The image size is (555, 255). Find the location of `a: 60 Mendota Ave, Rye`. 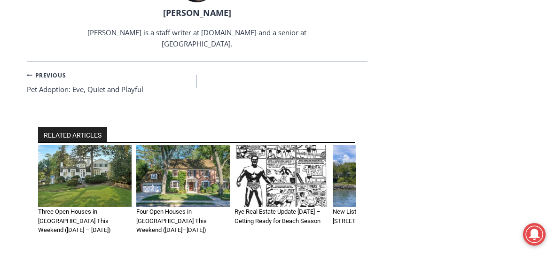

a: 60 Mendota Ave, Rye is located at coordinates (183, 176).